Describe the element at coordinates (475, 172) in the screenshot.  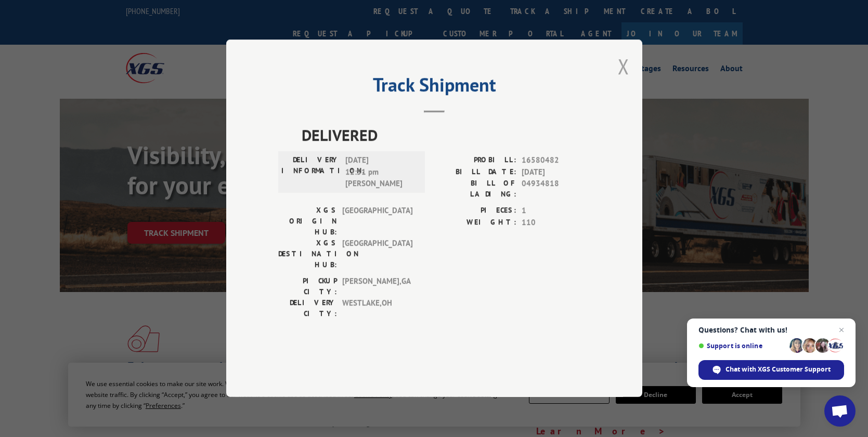
I see `label: BILL DATE:` at that location.